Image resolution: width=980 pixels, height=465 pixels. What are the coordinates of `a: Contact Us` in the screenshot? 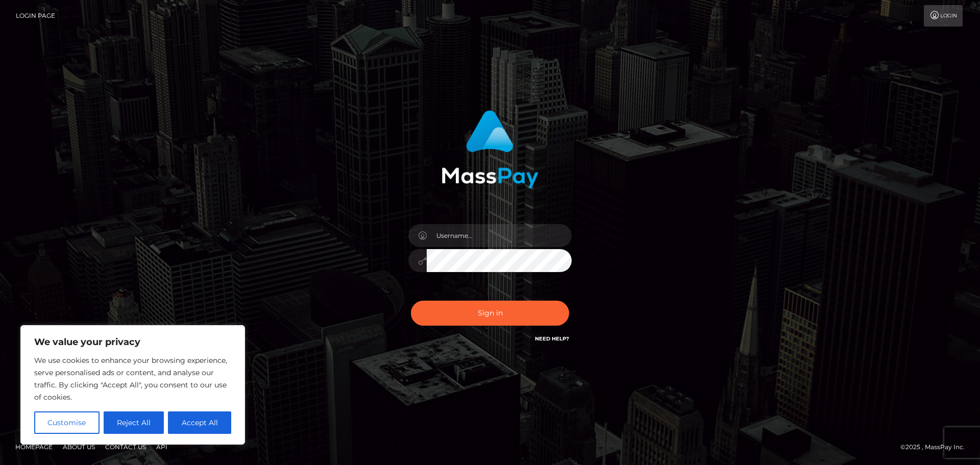 It's located at (125, 447).